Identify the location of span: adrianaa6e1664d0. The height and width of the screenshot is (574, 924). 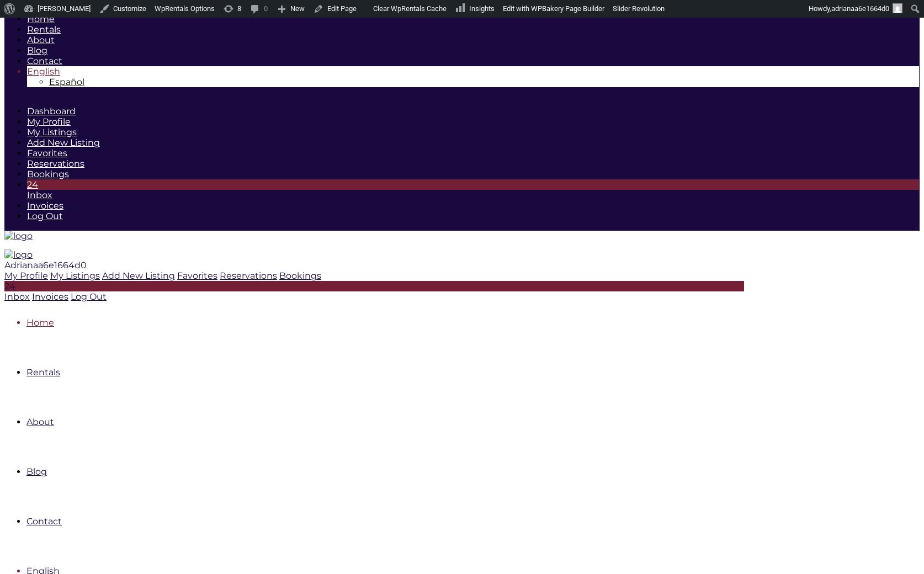
(860, 8).